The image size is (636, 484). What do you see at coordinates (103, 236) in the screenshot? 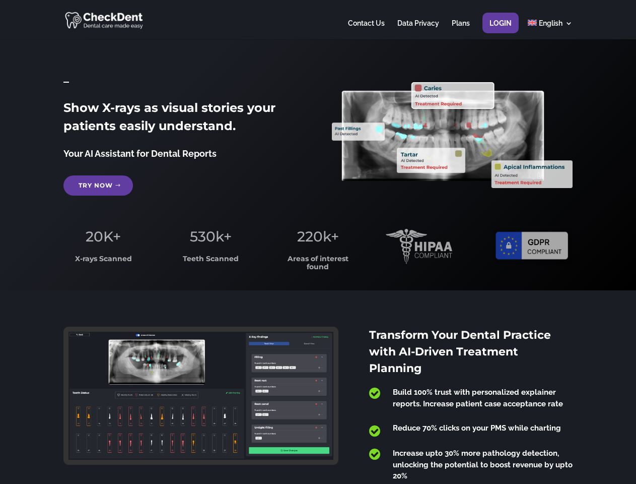
I see `span: 20K+` at bounding box center [103, 236].